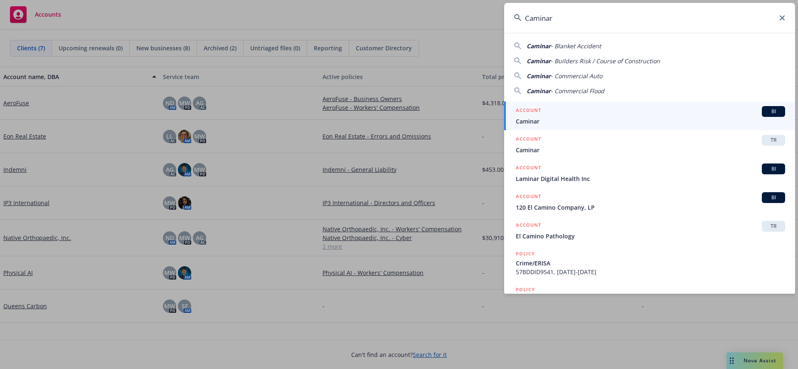 The height and width of the screenshot is (369, 798). What do you see at coordinates (649, 144) in the screenshot?
I see `a: ACCOUNTTRCaminar` at bounding box center [649, 144].